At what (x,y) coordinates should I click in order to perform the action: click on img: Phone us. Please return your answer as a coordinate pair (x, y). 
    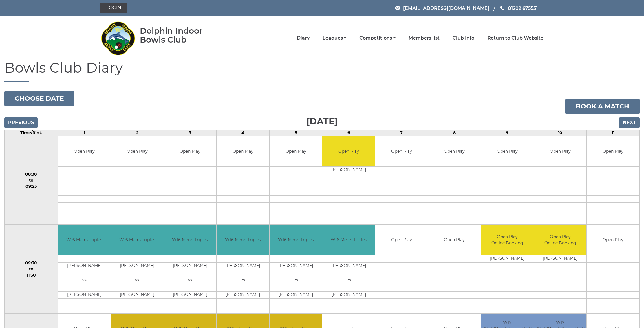
    Looking at the image, I should click on (503, 8).